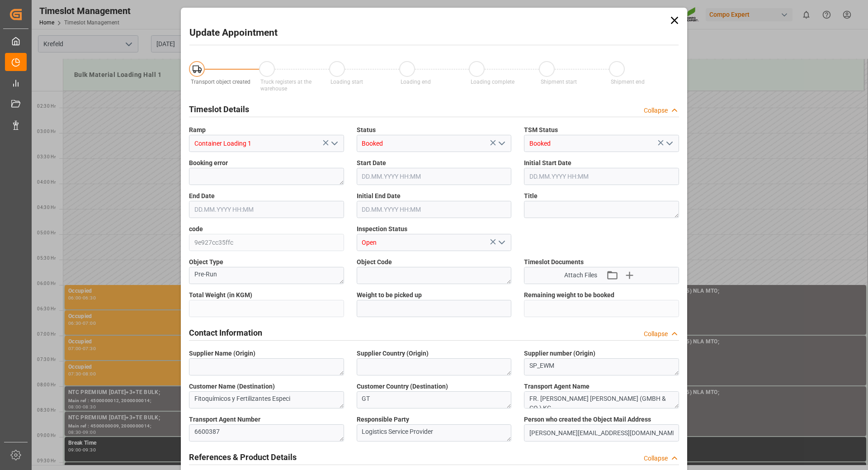  Describe the element at coordinates (554, 262) in the screenshot. I see `span: Timeslot Documents` at that location.